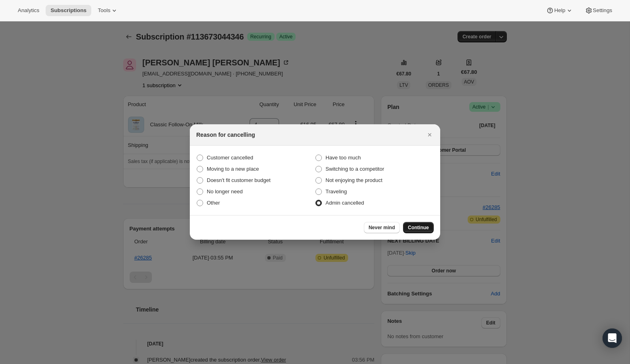 Image resolution: width=630 pixels, height=364 pixels. I want to click on span: Have too much, so click(343, 157).